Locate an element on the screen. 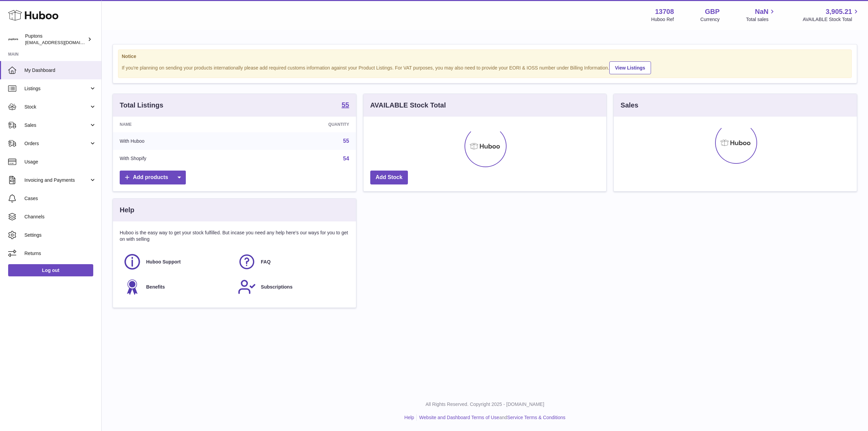 This screenshot has width=868, height=431. h3: Help is located at coordinates (127, 210).